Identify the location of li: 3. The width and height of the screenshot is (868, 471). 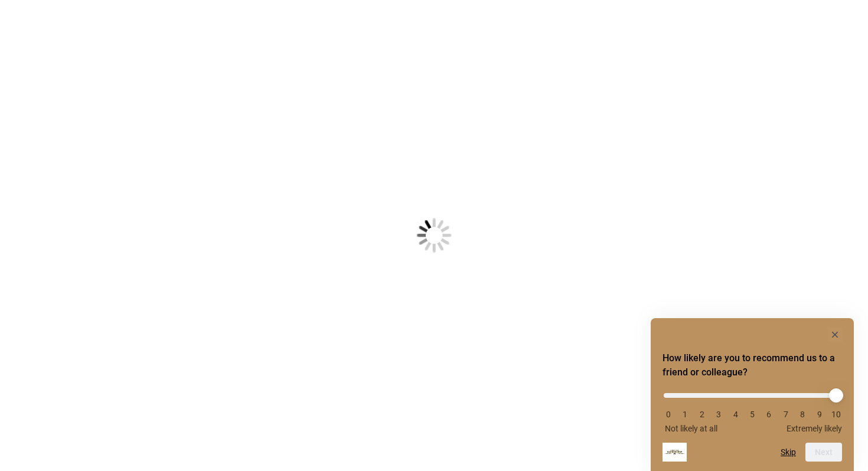
(718, 414).